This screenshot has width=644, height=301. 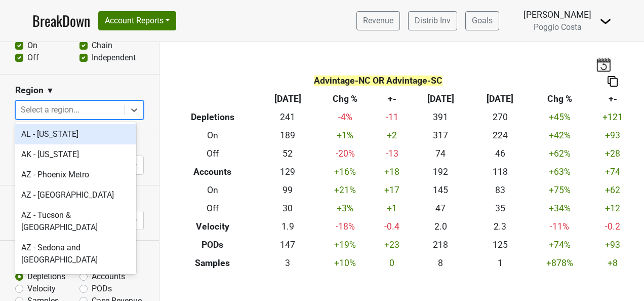 What do you see at coordinates (345, 191) in the screenshot?
I see `td: +21 %` at bounding box center [345, 191].